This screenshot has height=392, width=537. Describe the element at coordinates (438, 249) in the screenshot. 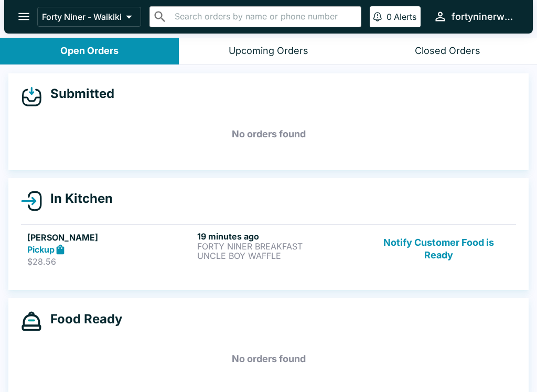

I see `button: Notify Customer Food is Ready` at that location.